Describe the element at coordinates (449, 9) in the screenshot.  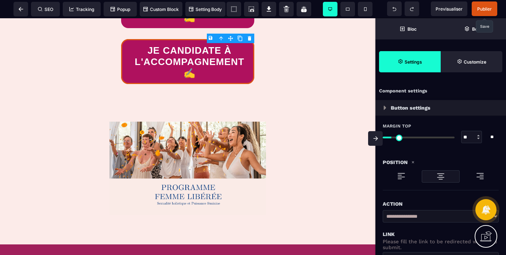
I see `span: Preview` at that location.